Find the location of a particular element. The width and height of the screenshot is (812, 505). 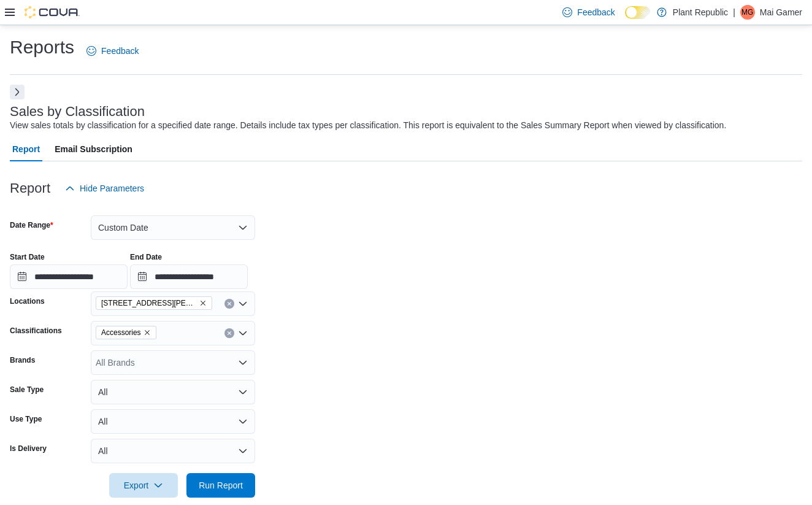

span: Hide Parameters is located at coordinates (112, 189).